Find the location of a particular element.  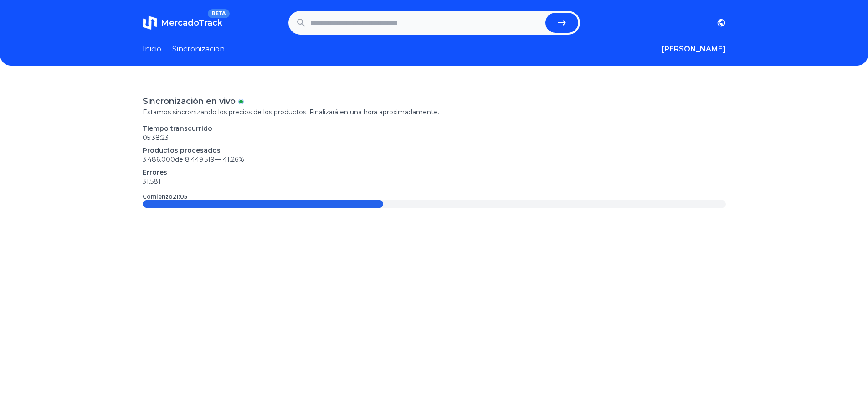

p: 3.486.000 de 8.449.519 — is located at coordinates (434, 160).